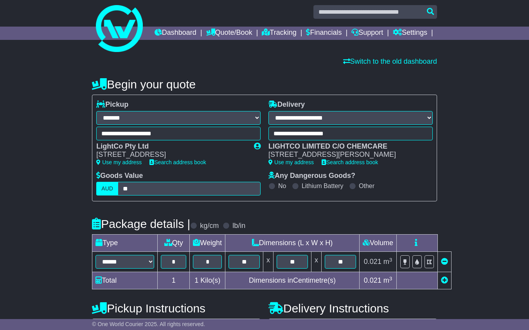 The width and height of the screenshot is (529, 330). I want to click on div: LIGHTCO LIMITED C/O CHEMCARE, so click(346, 147).